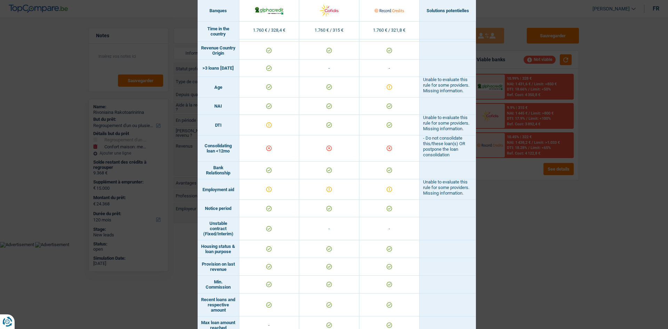  I want to click on td: Recent loans and respective amount, so click(219, 305).